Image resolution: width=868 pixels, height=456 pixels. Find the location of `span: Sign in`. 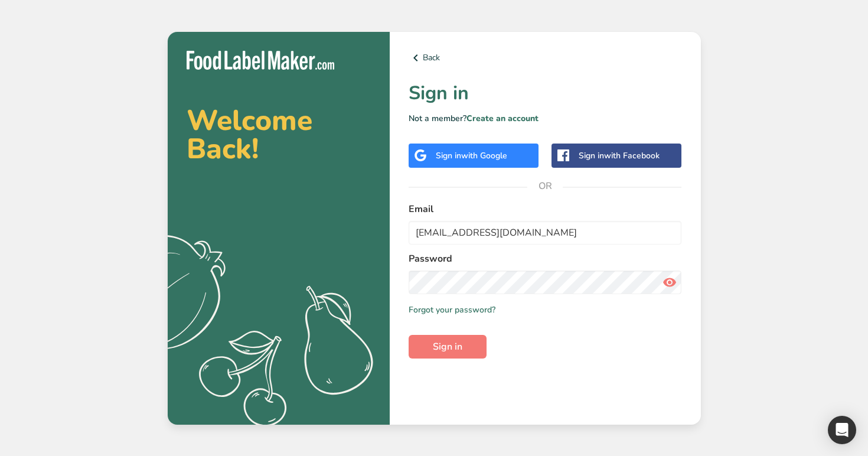

span: Sign in is located at coordinates (448, 347).